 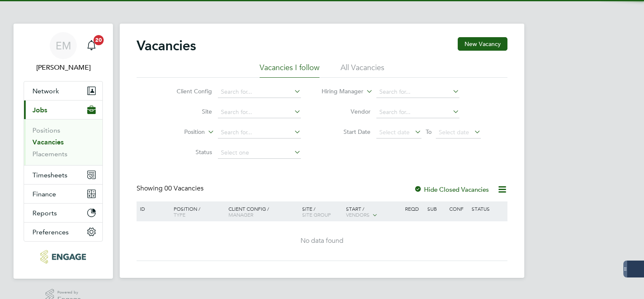 I want to click on span: EM, so click(x=63, y=45).